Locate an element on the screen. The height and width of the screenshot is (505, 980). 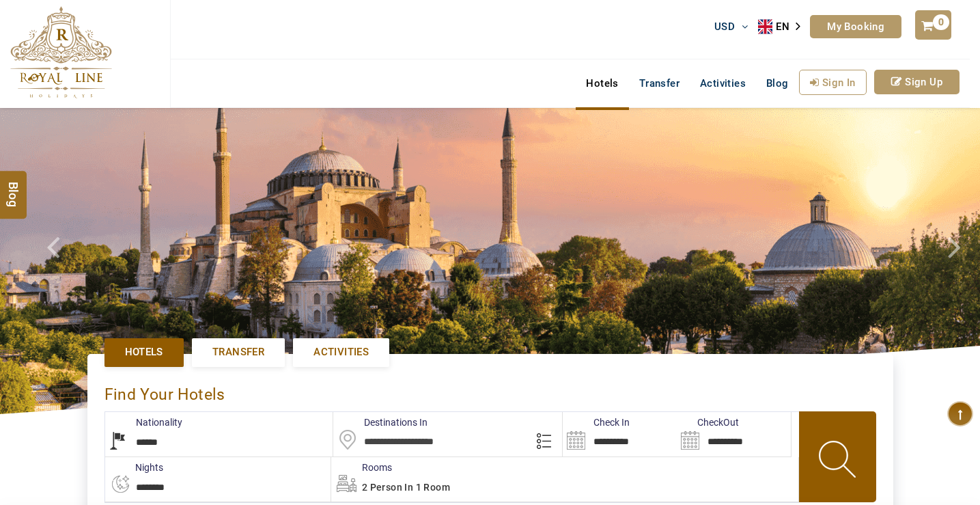
a: My Booking is located at coordinates (856, 27).